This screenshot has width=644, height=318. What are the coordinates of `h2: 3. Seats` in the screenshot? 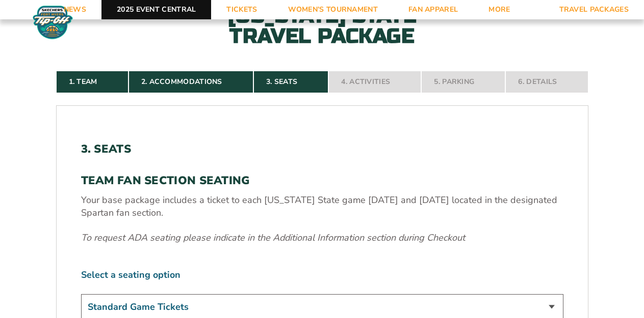 It's located at (322, 149).